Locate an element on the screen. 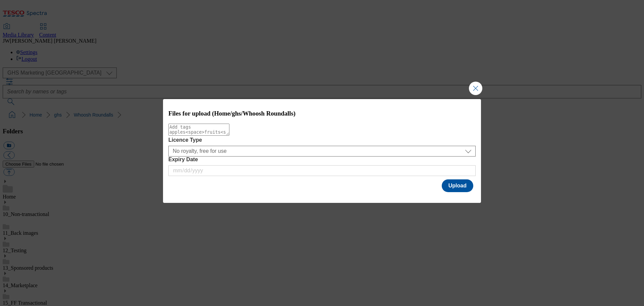 The width and height of the screenshot is (644, 306). label: Expiry Date is located at coordinates (322, 159).